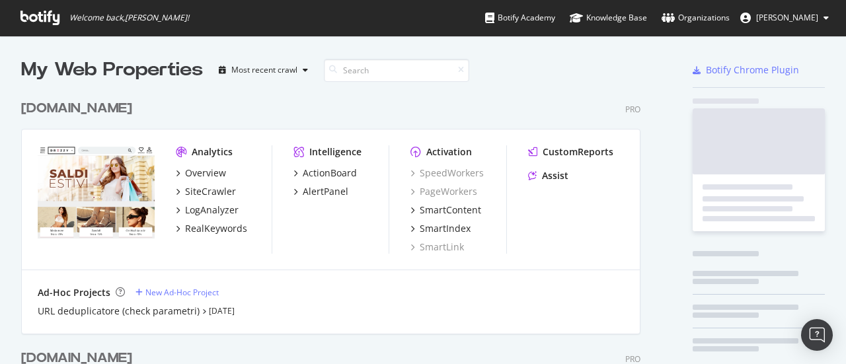  What do you see at coordinates (570, 152) in the screenshot?
I see `a: CustomReports` at bounding box center [570, 152].